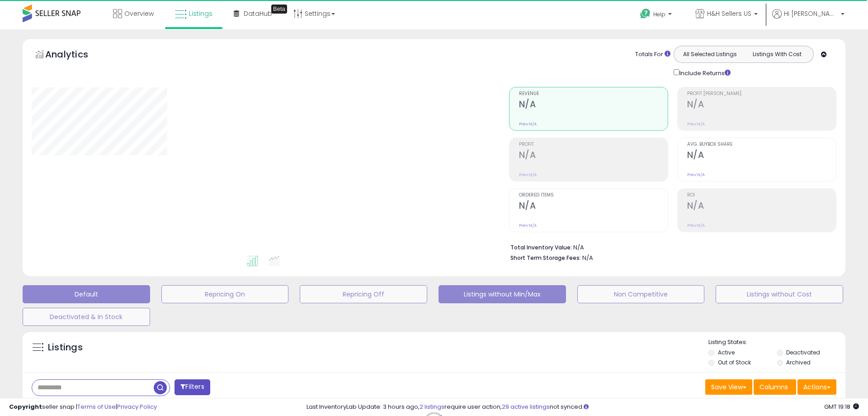  What do you see at coordinates (364, 294) in the screenshot?
I see `button: Repricing Off` at bounding box center [364, 294].